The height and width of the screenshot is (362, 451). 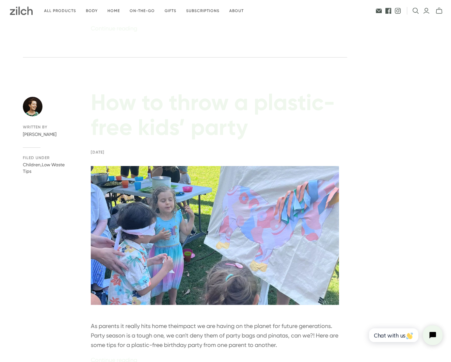 I want to click on a: Home, so click(x=114, y=11).